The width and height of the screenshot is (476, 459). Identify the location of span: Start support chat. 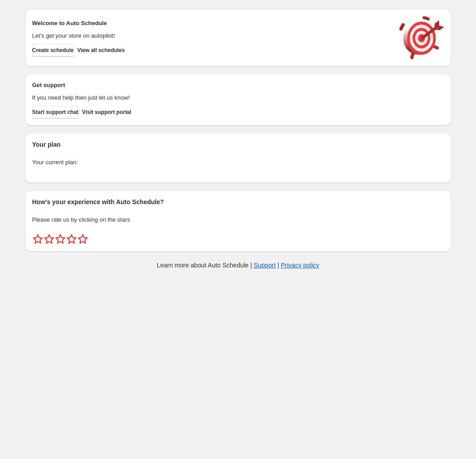
(55, 112).